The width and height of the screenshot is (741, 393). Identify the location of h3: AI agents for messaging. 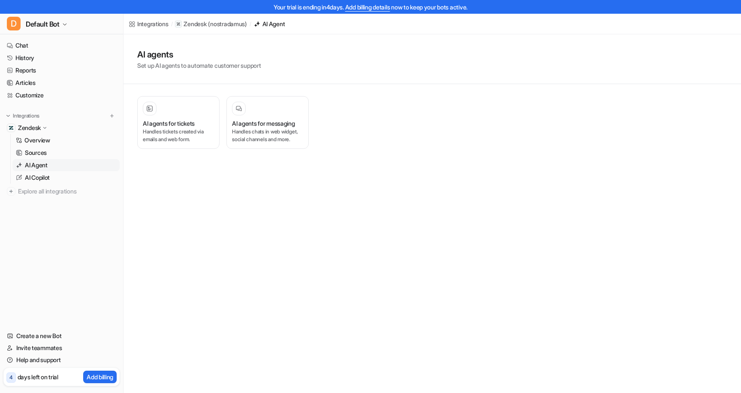
(263, 123).